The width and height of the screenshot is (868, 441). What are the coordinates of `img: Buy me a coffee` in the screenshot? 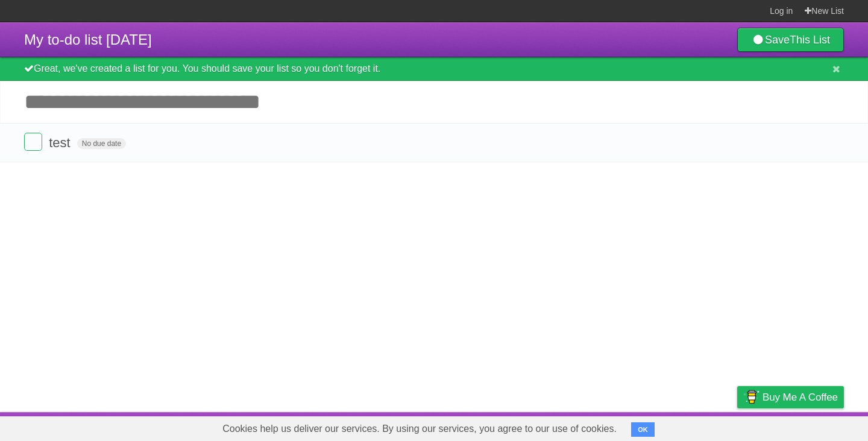 It's located at (751, 396).